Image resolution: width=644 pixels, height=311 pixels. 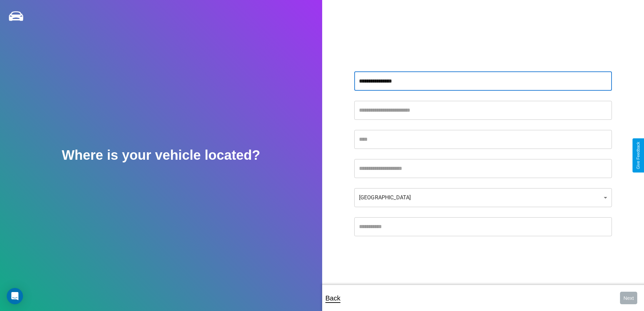 What do you see at coordinates (638, 155) in the screenshot?
I see `div: Give Feedback` at bounding box center [638, 155].